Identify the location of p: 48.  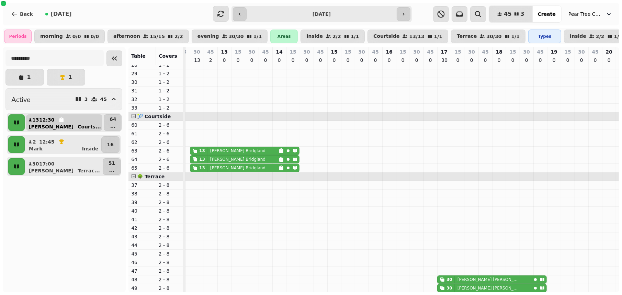
(142, 280).